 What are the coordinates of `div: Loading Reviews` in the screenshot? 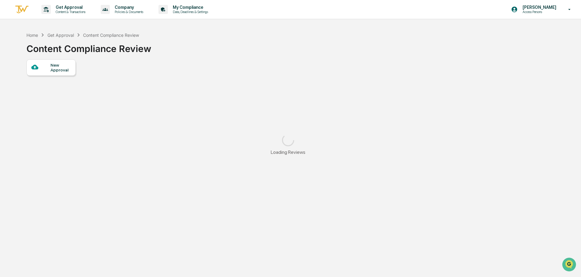 It's located at (288, 152).